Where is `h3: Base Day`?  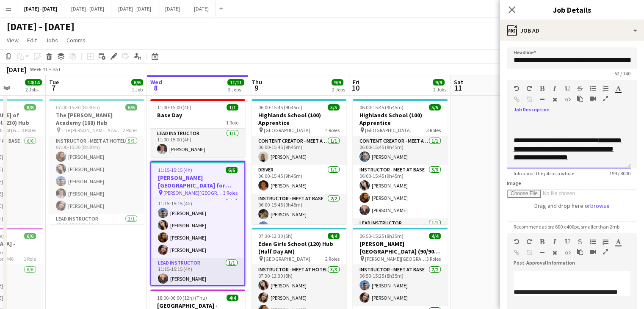 h3: Base Day is located at coordinates (197, 115).